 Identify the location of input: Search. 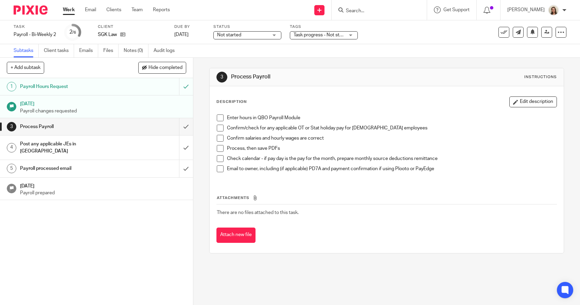
(376, 11).